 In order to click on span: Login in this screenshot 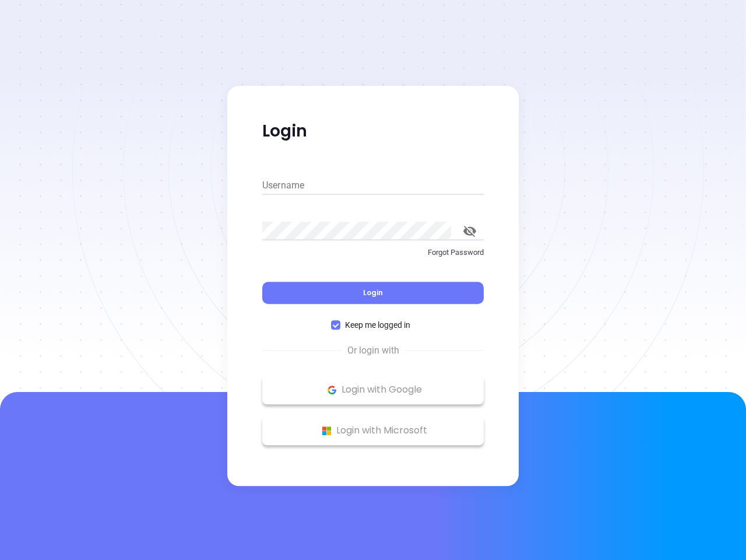, I will do `click(373, 292)`.